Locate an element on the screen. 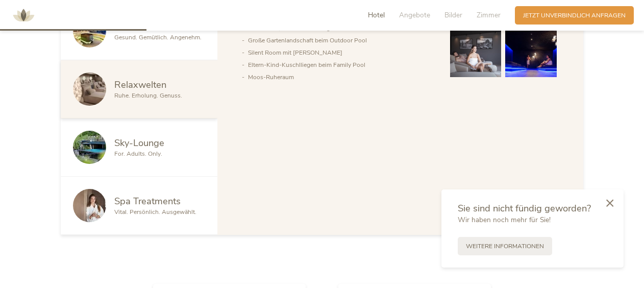 The width and height of the screenshot is (644, 288). span: Wir haben noch mehr für Sie! is located at coordinates (504, 220).